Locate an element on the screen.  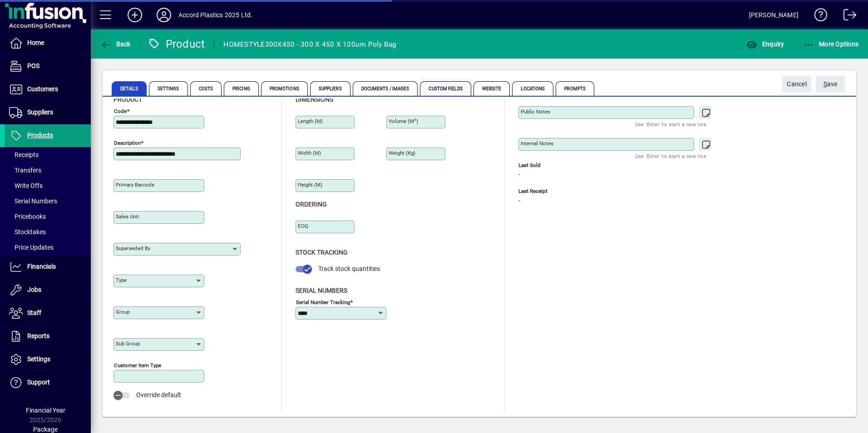
span: Website is located at coordinates (492, 88).